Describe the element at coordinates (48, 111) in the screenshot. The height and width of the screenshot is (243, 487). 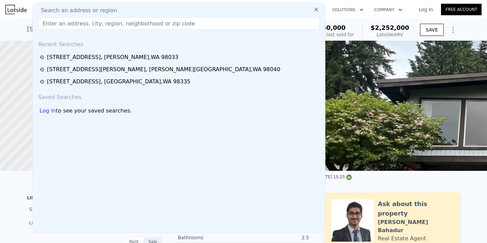
I see `div: Log in` at that location.